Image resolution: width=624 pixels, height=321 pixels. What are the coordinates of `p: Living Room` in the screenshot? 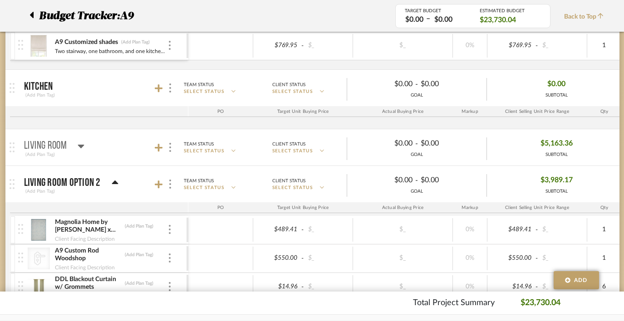 It's located at (45, 146).